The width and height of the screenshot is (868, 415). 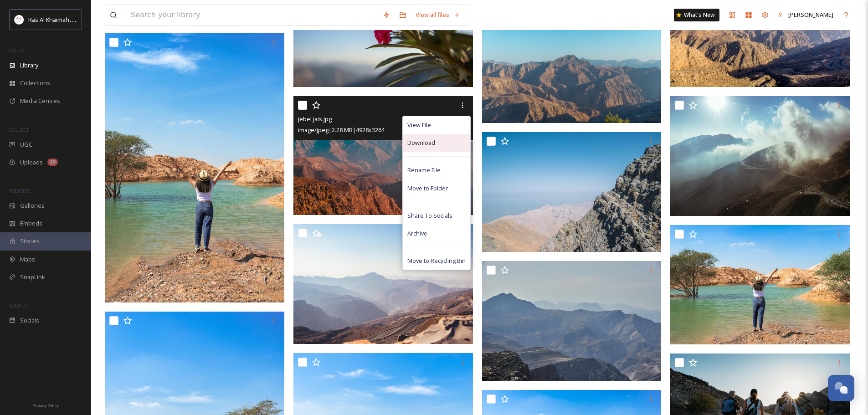 What do you see at coordinates (417, 233) in the screenshot?
I see `span: Archive` at bounding box center [417, 233].